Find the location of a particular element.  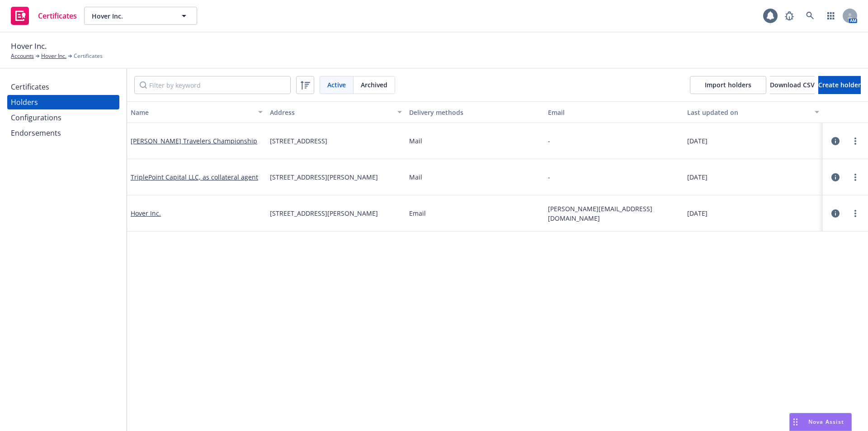

a: Endorsements is located at coordinates (63, 133).